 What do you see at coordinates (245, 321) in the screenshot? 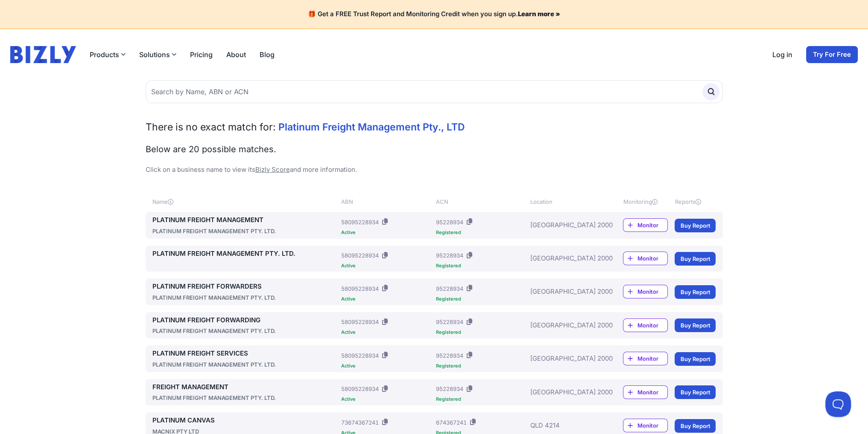
I see `a: PLATINUM FREIGHT FORWARDING` at bounding box center [245, 321].